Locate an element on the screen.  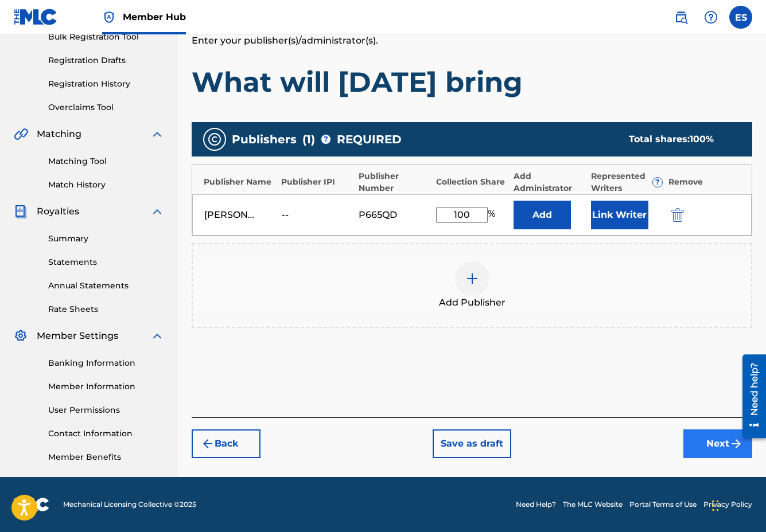
span: Member Settings is located at coordinates (77, 336).